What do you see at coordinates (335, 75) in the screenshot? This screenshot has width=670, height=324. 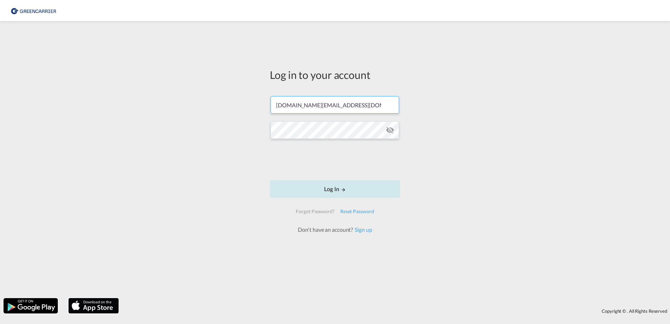 I see `div: Log in to your account` at bounding box center [335, 75].